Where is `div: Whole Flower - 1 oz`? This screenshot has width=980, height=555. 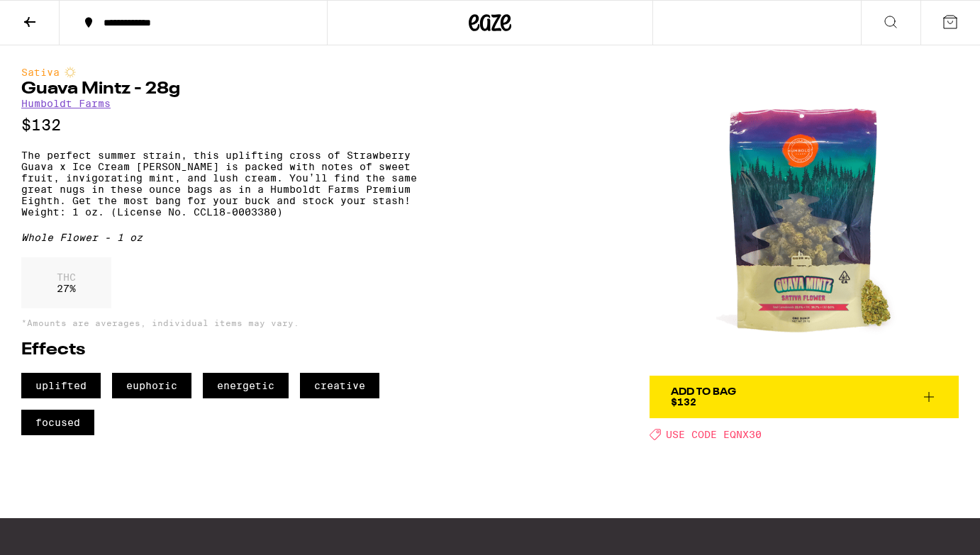
div: Whole Flower - 1 oz is located at coordinates (232, 237).